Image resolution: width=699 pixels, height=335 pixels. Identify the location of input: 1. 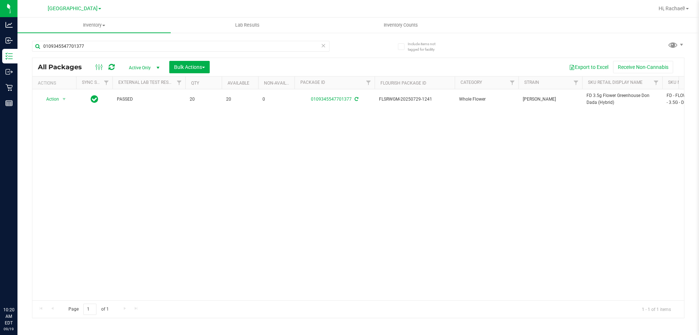
(90, 309).